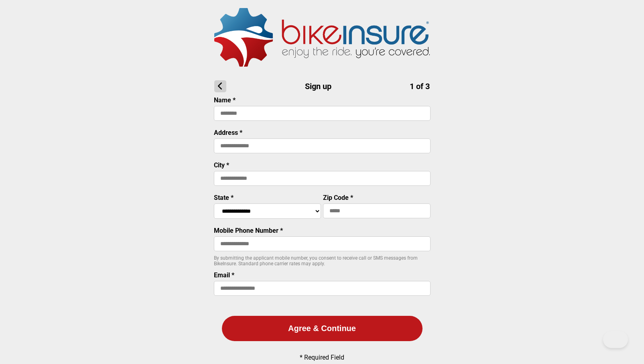 Image resolution: width=644 pixels, height=364 pixels. Describe the element at coordinates (224, 275) in the screenshot. I see `label: Email *` at that location.